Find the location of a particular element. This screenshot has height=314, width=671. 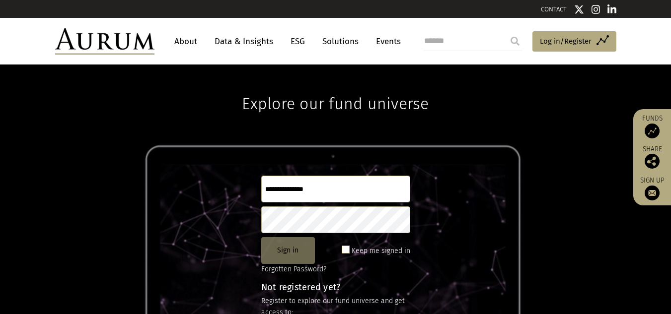

input: Submit is located at coordinates (515, 41).